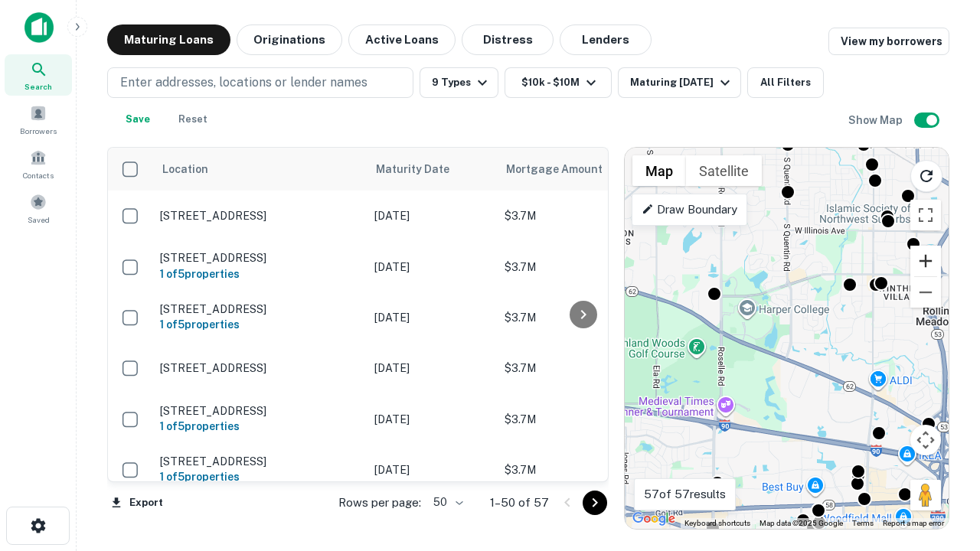  I want to click on button: Originations, so click(289, 40).